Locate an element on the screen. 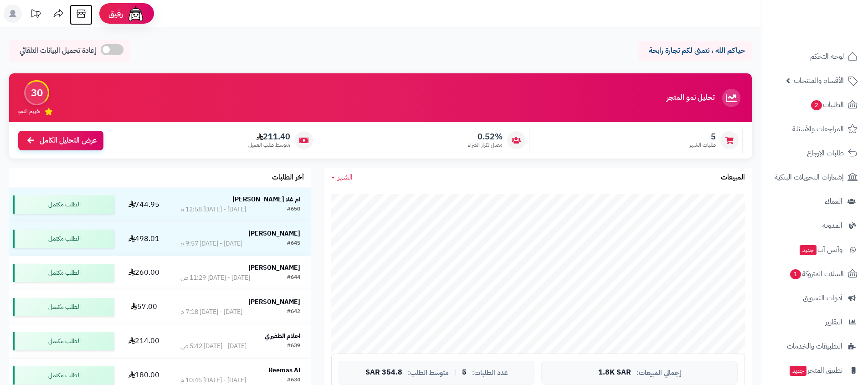 This screenshot has width=868, height=385. span: المدونة is located at coordinates (832, 226).